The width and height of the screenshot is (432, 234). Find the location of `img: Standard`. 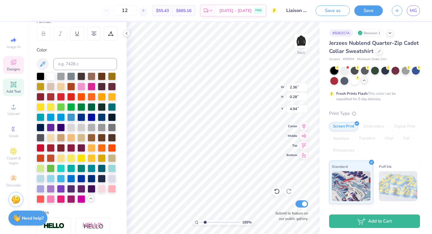

img: Standard is located at coordinates (351, 186).